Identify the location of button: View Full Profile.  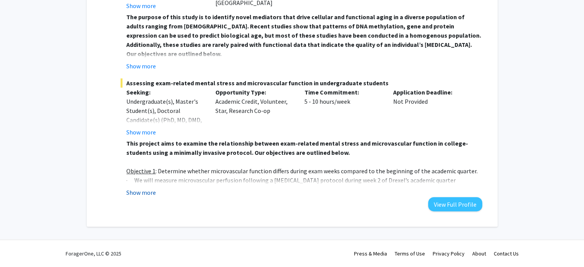
(455, 204).